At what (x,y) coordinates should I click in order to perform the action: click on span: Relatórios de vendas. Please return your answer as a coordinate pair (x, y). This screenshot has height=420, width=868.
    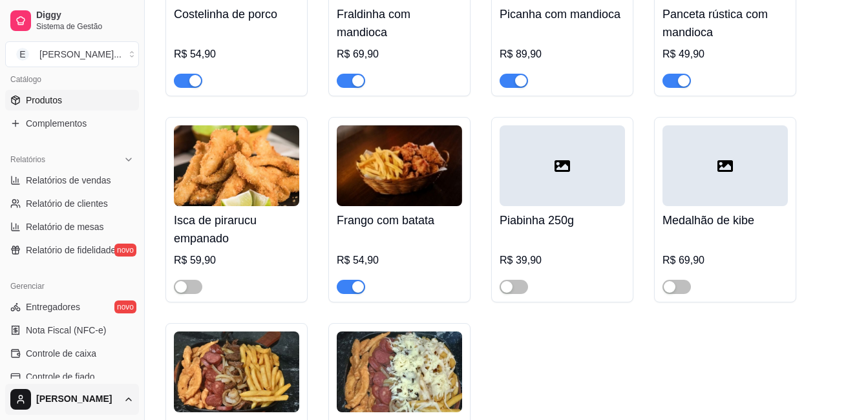
    Looking at the image, I should click on (69, 180).